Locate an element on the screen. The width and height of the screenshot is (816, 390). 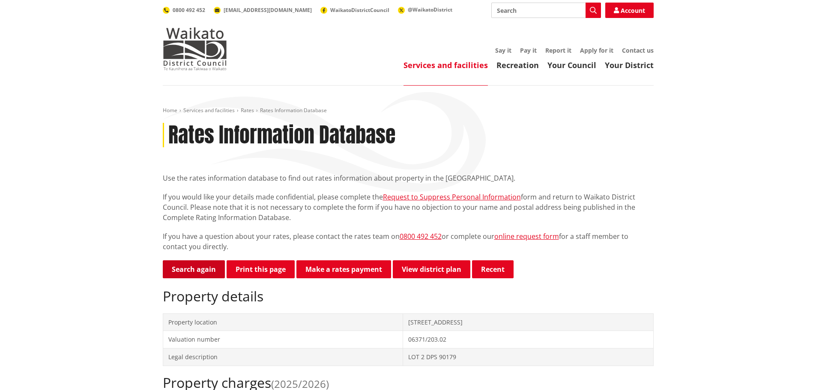
a: Pay it is located at coordinates (528, 50).